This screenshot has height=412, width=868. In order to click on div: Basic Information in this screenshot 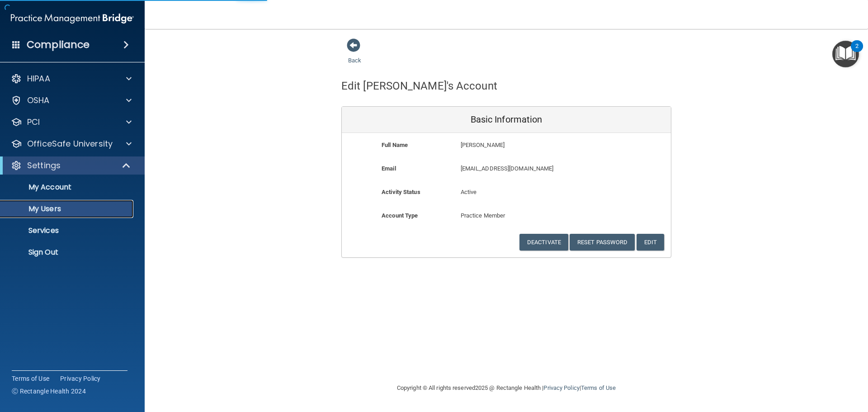, I will do `click(506, 120)`.